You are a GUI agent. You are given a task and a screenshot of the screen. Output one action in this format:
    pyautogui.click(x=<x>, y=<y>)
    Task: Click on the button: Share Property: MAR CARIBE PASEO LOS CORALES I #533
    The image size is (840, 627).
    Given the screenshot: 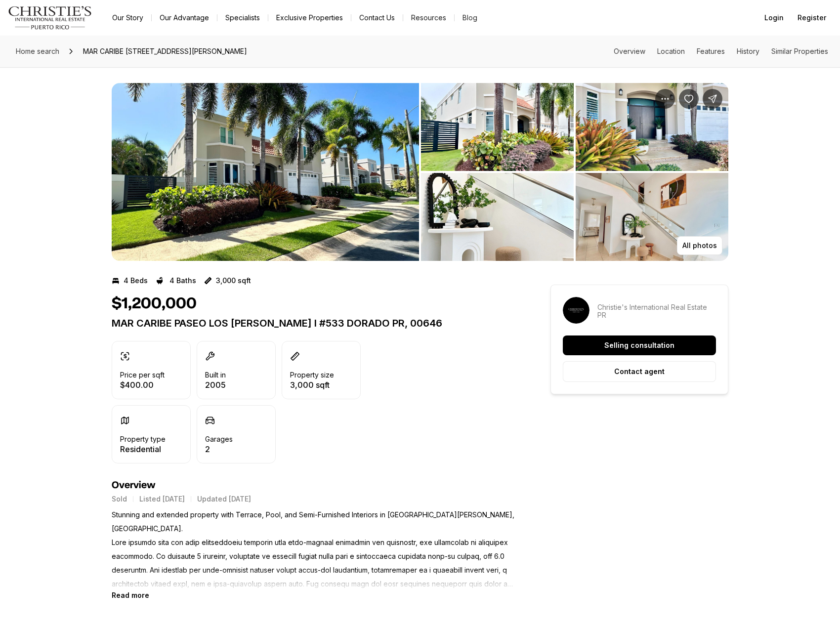 What is the action you would take?
    pyautogui.click(x=713, y=99)
    